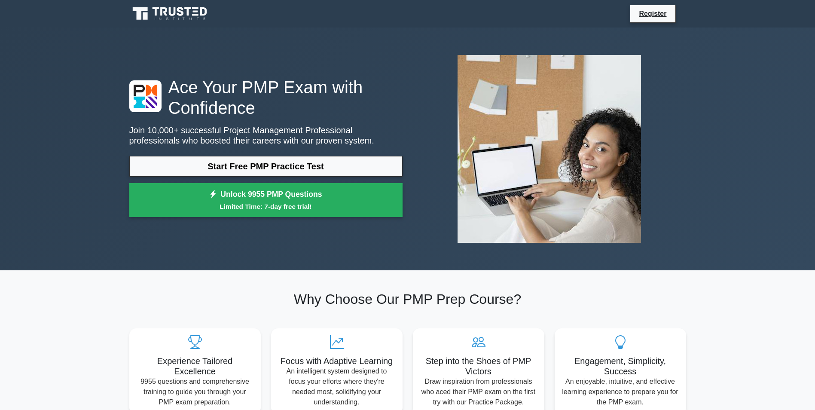 The image size is (815, 410). What do you see at coordinates (266, 166) in the screenshot?
I see `a: Start Free PMP Practice Test` at bounding box center [266, 166].